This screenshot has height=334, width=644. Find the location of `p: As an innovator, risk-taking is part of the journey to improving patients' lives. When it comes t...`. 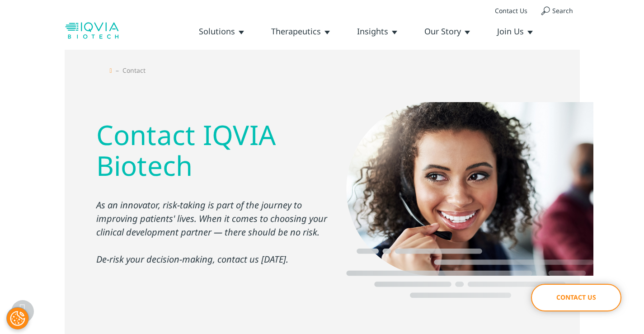

p: As an innovator, risk-taking is part of the journey to improving patients' lives. When it comes t... is located at coordinates (215, 226).